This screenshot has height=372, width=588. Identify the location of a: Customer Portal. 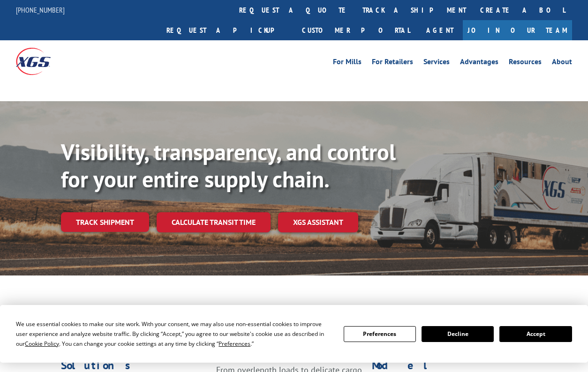
(356, 30).